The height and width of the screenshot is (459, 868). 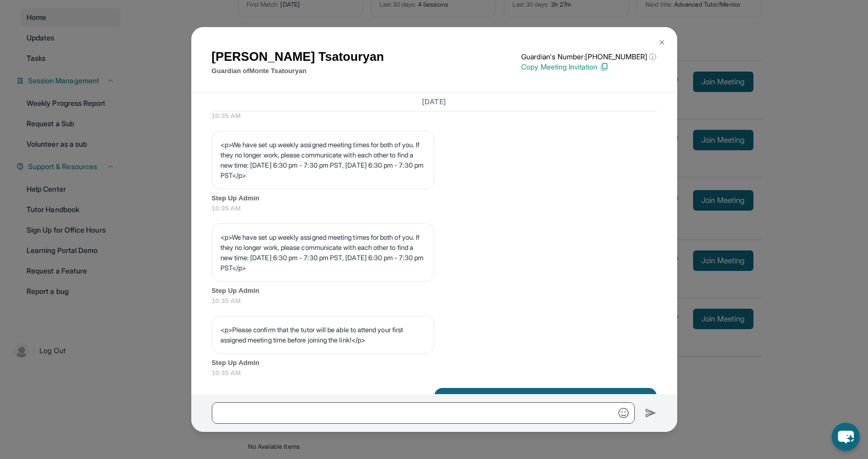 What do you see at coordinates (604, 67) in the screenshot?
I see `img: Copy Icon` at bounding box center [604, 67].